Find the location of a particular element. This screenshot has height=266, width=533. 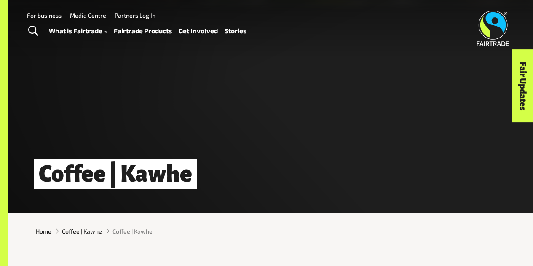

a: What is Fairtrade is located at coordinates (78, 31).